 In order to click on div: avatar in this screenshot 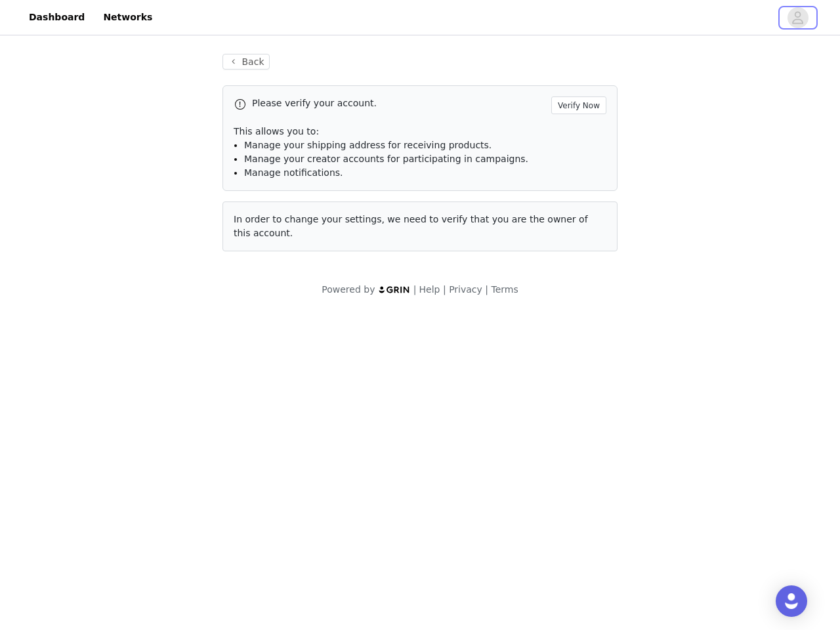, I will do `click(798, 17)`.